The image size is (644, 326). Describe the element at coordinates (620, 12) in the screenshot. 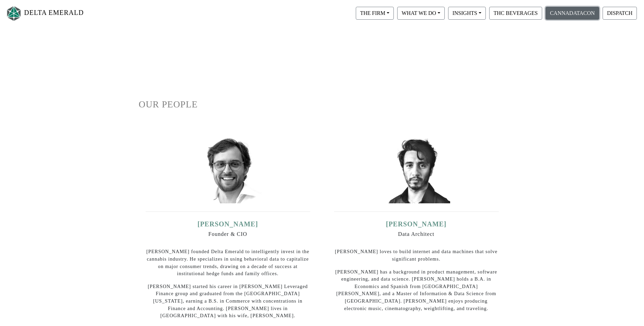

I see `a: DISPATCH` at that location.